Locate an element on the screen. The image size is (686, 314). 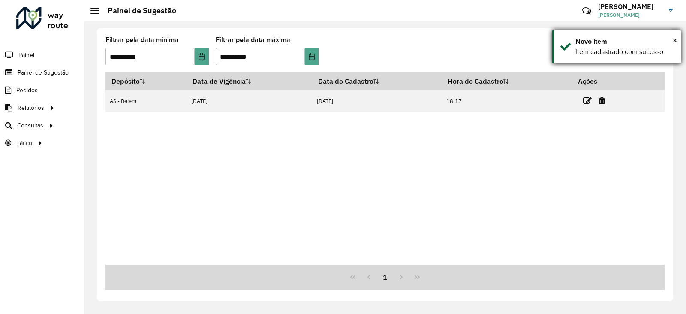
span: Consultas is located at coordinates (30, 125).